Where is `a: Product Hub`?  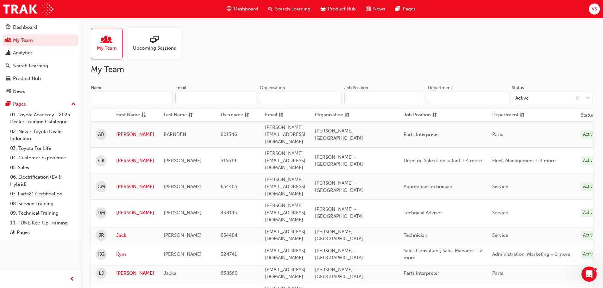 a: Product Hub is located at coordinates (40, 78).